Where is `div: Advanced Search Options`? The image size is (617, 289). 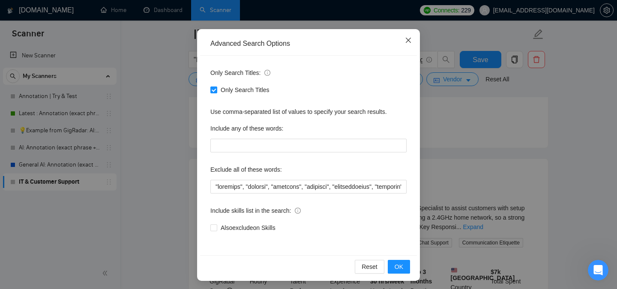
div: Advanced Search Options is located at coordinates (308, 44).